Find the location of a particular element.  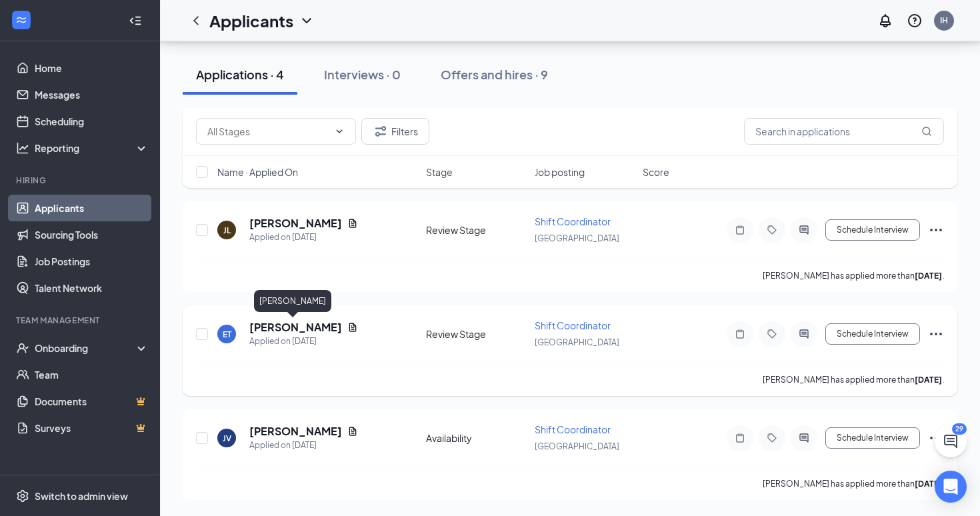

div: Reporting is located at coordinates (92, 148).